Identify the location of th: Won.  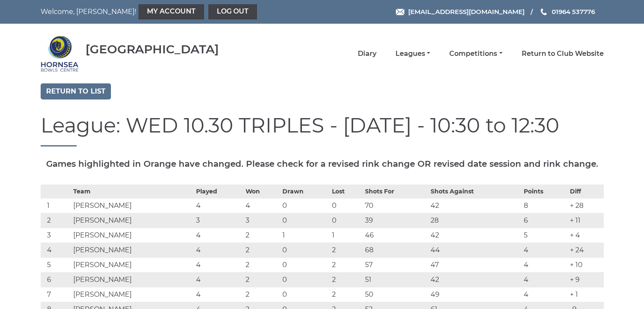
(262, 191).